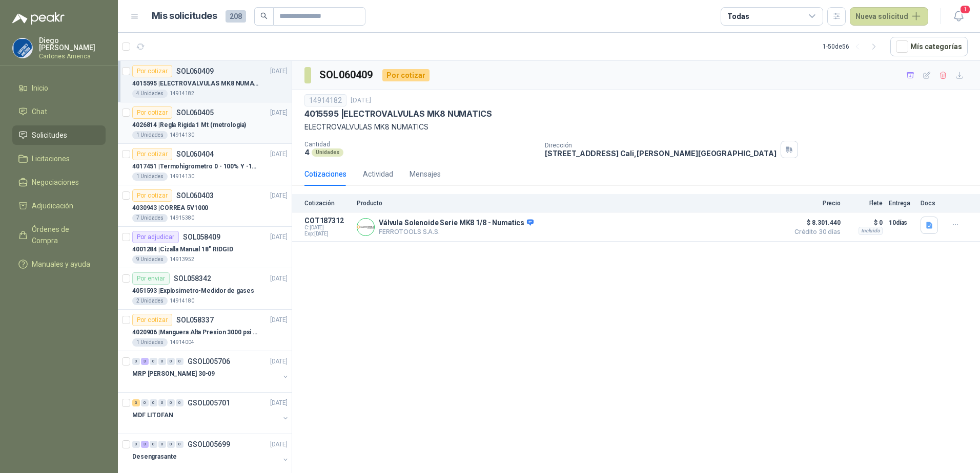 This screenshot has width=980, height=473. What do you see at coordinates (865, 204) in the screenshot?
I see `p: Flete` at bounding box center [865, 204].